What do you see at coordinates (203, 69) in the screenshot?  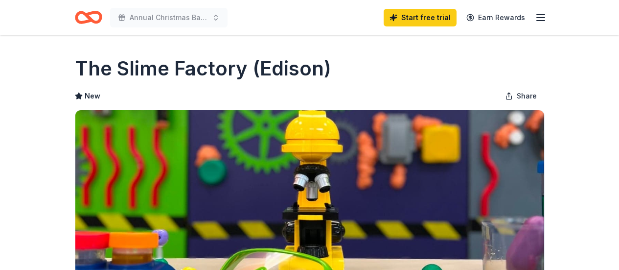 I see `h1: The Slime Factory (Edison)` at bounding box center [203, 69].